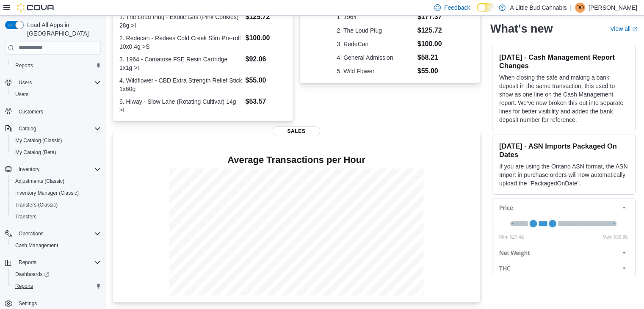 The width and height of the screenshot is (644, 309). I want to click on button: Inventory Manager (Classic), so click(57, 193).